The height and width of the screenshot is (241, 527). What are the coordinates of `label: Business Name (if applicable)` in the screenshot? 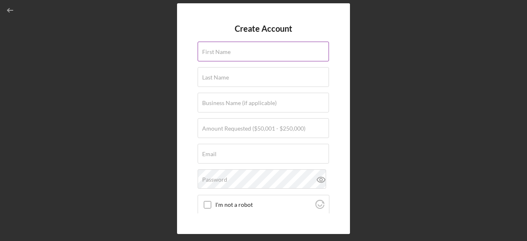 It's located at (239, 103).